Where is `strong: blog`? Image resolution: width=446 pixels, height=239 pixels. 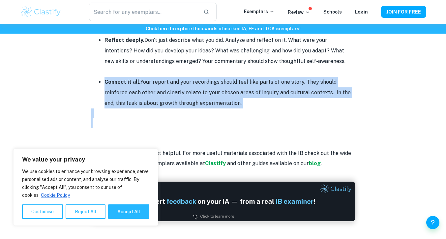
strong: blog is located at coordinates (314, 163).